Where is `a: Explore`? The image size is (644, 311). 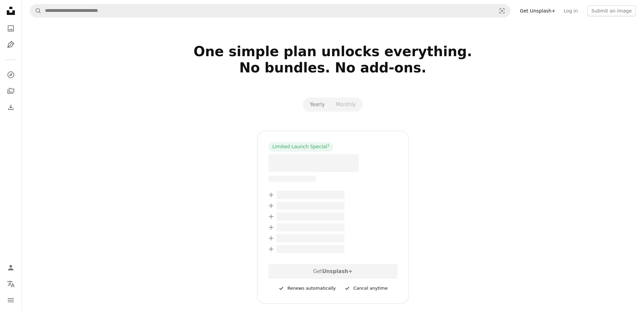
a: Explore is located at coordinates (11, 75).